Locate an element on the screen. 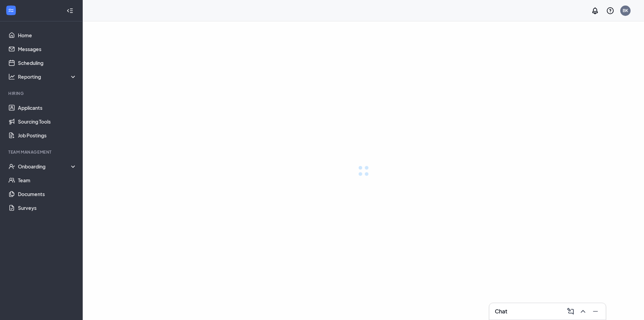  a: Applicants is located at coordinates (47, 107).